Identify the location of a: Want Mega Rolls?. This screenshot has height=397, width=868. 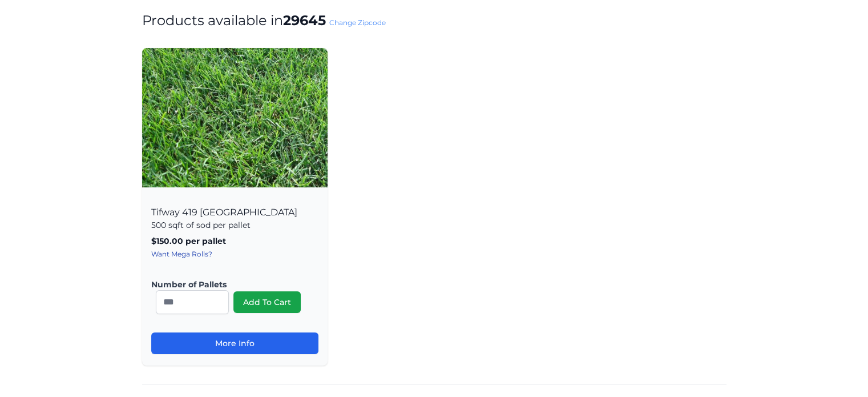
(181, 253).